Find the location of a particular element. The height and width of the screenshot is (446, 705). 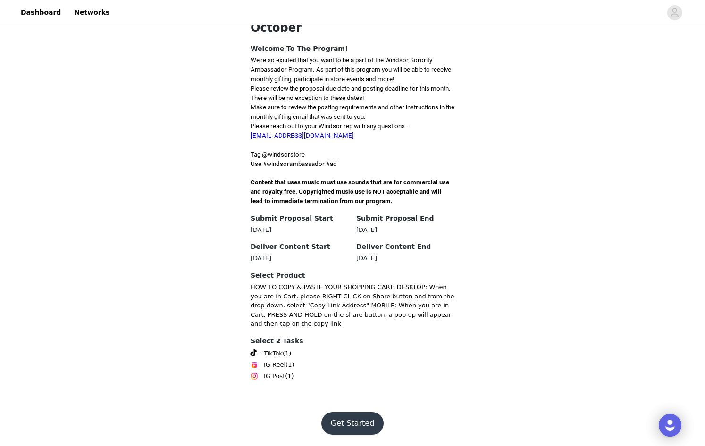

img: Instagram Icon is located at coordinates (254, 376).